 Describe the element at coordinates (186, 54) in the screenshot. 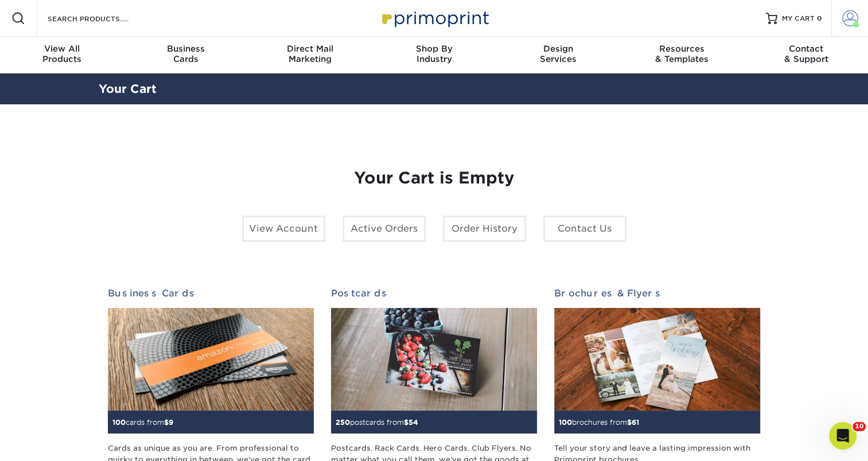

I see `div: Cards` at that location.